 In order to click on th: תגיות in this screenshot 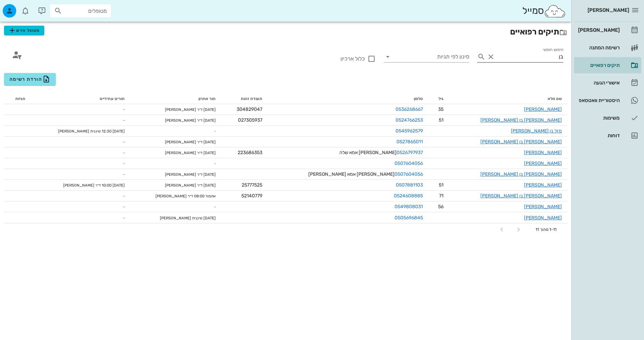, I will do `click(17, 99)`.